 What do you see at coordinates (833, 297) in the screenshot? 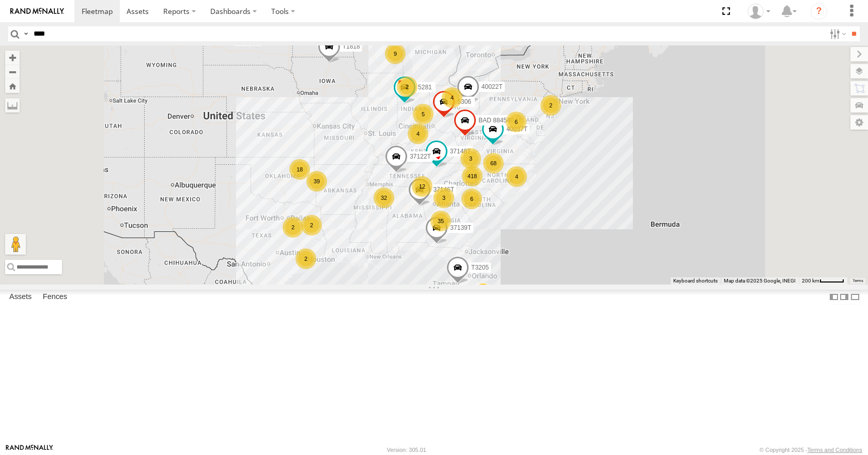
I see `label: Dock Summary Table to the Left` at bounding box center [833, 297].